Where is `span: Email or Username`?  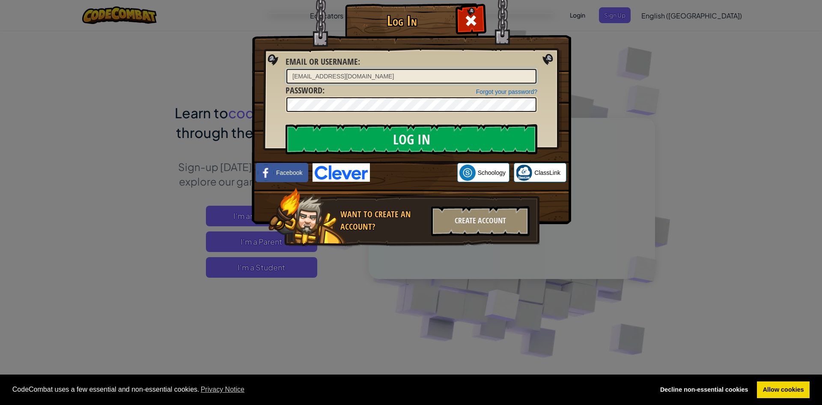 span: Email or Username is located at coordinates (321, 61).